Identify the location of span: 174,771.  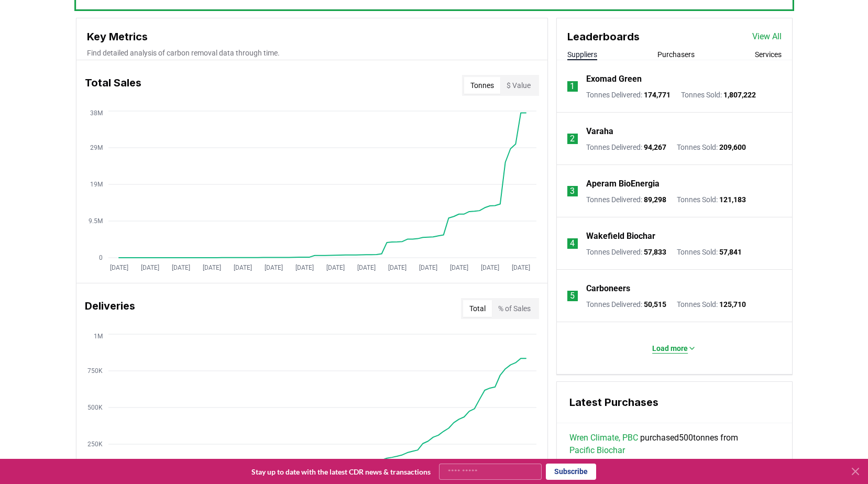
(657, 95).